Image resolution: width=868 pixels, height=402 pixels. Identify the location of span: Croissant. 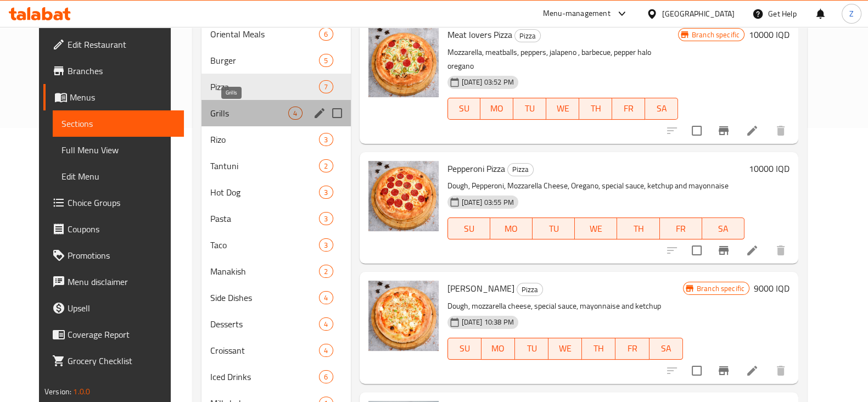
(265, 350).